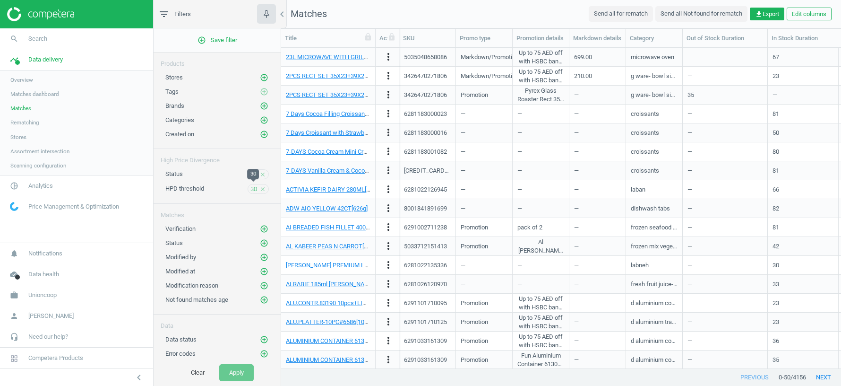  I want to click on div: 5035048658086, so click(425, 57).